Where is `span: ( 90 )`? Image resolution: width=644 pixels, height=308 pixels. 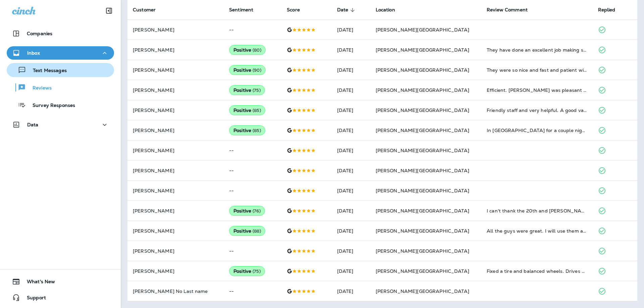 span: ( 90 ) is located at coordinates (257, 70).